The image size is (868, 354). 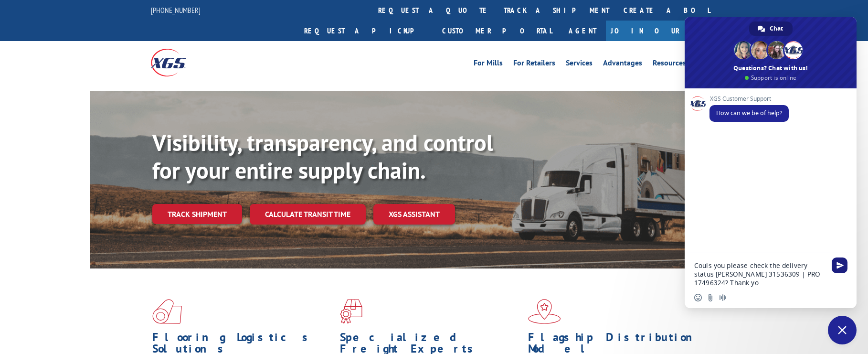 What do you see at coordinates (749, 99) in the screenshot?
I see `span: XGS Customer Support` at bounding box center [749, 99].